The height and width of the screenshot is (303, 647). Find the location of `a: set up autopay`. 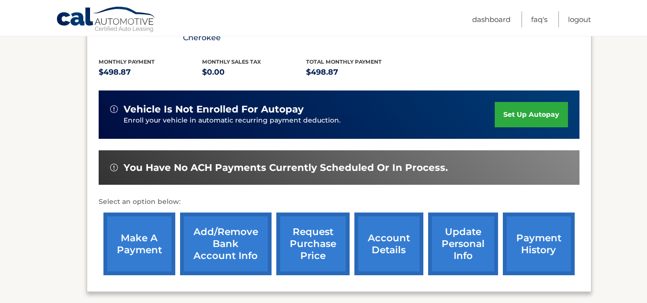

a: set up autopay is located at coordinates (531, 114).